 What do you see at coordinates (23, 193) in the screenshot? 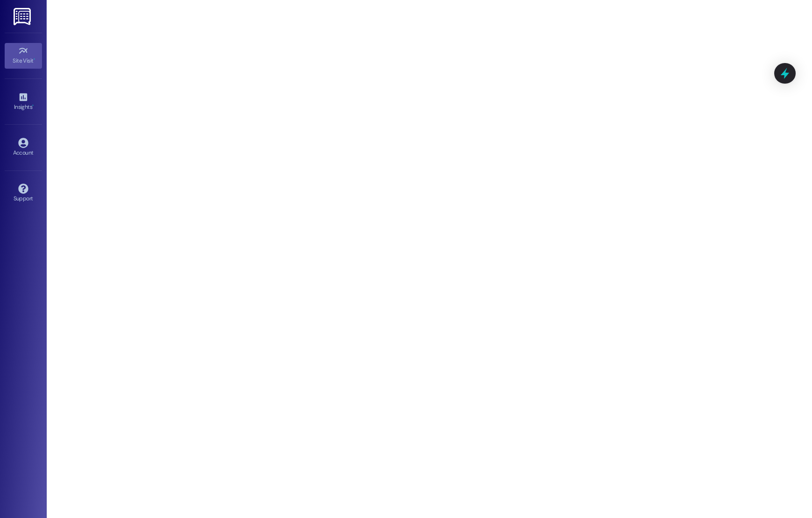
I see `a: Support` at bounding box center [23, 193].